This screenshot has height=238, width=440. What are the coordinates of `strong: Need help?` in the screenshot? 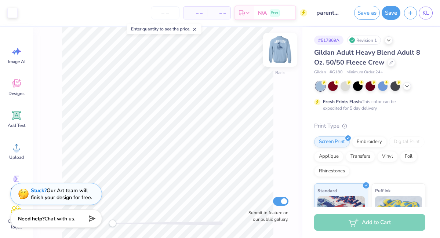 It's located at (31, 219).